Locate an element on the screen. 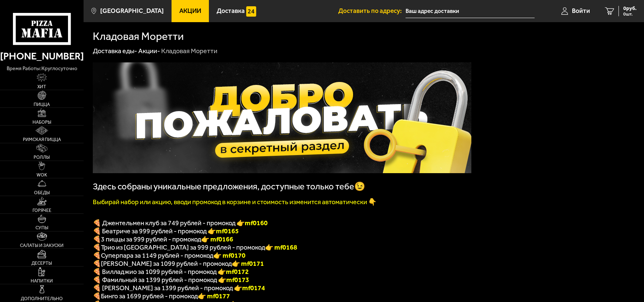  b: 👉 mf0177 is located at coordinates (214, 296).